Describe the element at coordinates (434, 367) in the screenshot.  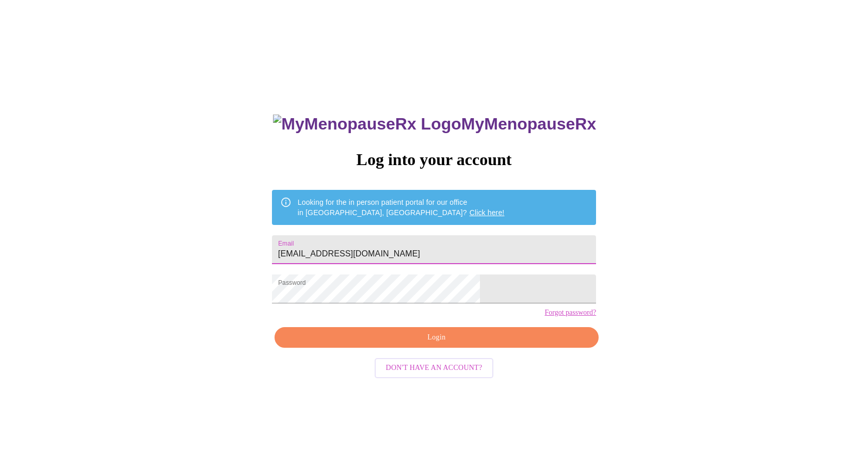
I see `a: Don't have an account?` at that location.